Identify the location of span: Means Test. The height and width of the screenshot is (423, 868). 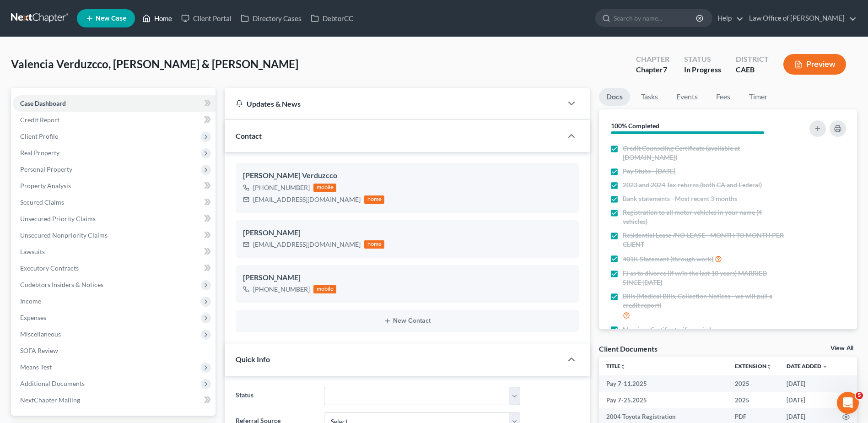
(36, 366).